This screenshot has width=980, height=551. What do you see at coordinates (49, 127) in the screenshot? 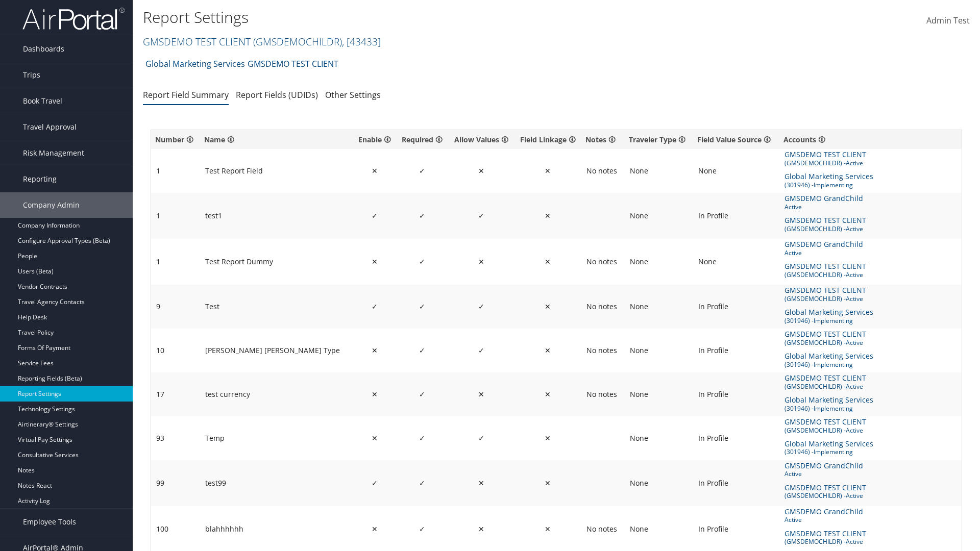
I see `span: Travel Approval` at bounding box center [49, 127].